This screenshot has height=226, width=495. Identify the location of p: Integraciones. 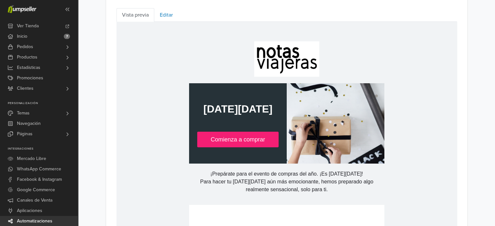
(43, 149).